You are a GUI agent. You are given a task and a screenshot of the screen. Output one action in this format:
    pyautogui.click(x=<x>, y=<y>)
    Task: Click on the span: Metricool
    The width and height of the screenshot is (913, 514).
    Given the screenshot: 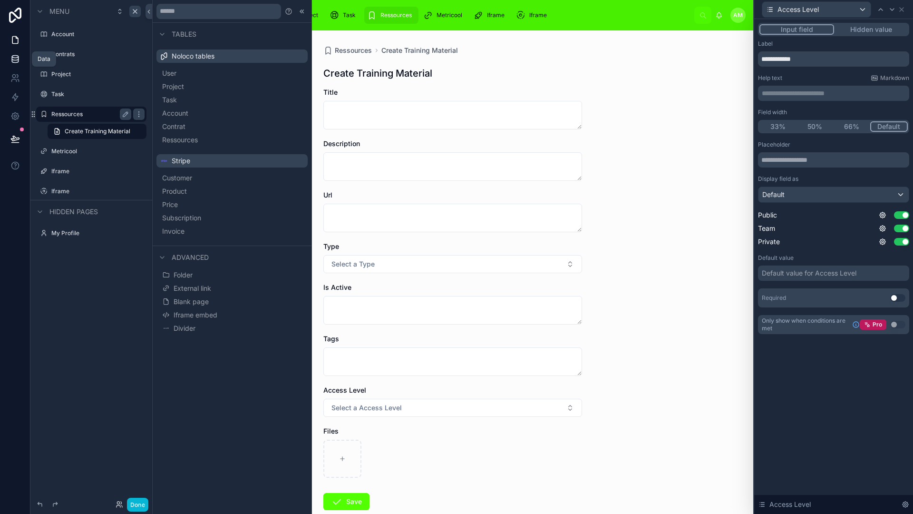 What is the action you would take?
    pyautogui.click(x=450, y=15)
    